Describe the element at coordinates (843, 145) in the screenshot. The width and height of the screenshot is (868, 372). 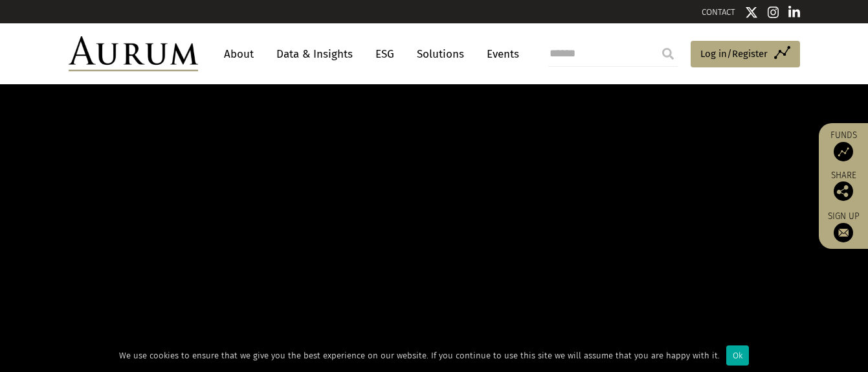
I see `a: Funds` at that location.